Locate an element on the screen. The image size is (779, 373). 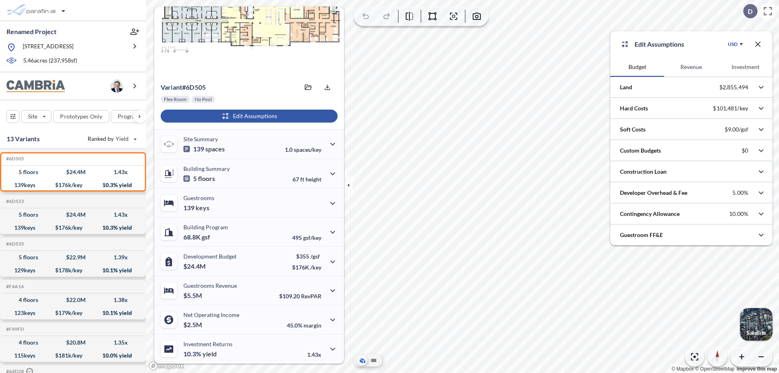
button: Aerial View is located at coordinates (362, 360).